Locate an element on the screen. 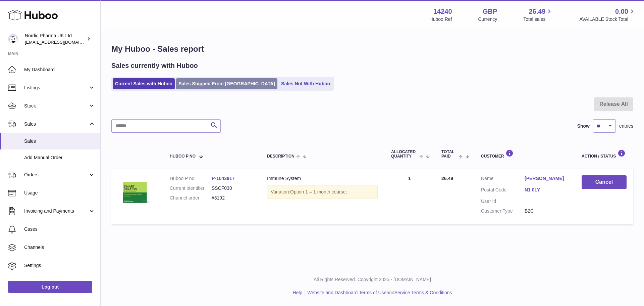 This screenshot has width=644, height=306. div: Huboo Ref is located at coordinates (441, 19).